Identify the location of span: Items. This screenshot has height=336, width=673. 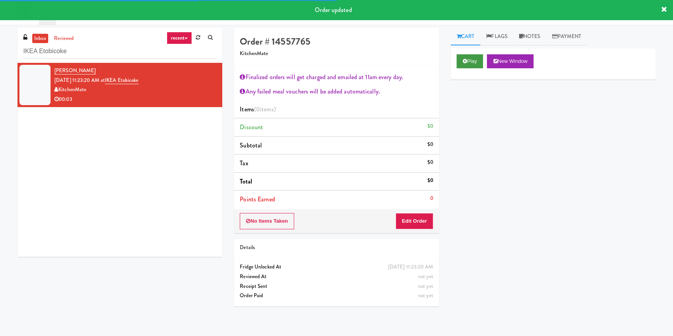
(258, 109).